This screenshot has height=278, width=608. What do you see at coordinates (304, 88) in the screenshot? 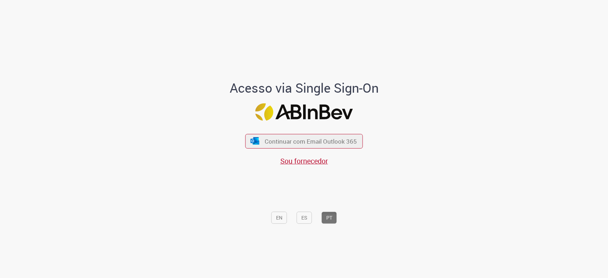
I see `h1: Acesso via Single Sign-On` at bounding box center [304, 88].